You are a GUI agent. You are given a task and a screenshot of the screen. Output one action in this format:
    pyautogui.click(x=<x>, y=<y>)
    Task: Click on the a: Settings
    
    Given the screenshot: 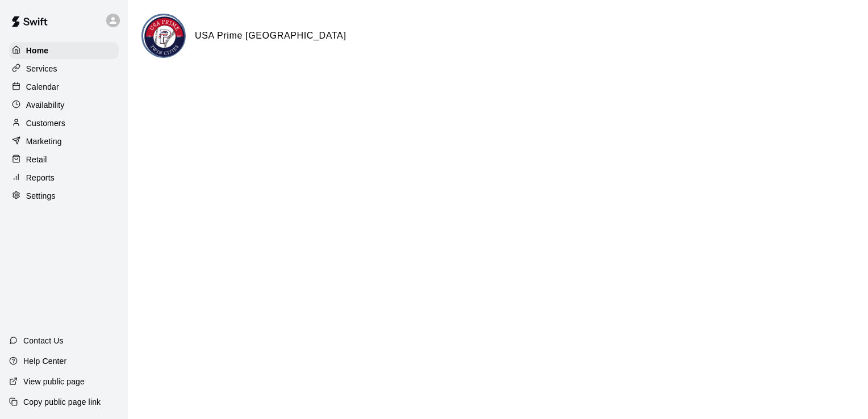 What is the action you would take?
    pyautogui.click(x=64, y=196)
    